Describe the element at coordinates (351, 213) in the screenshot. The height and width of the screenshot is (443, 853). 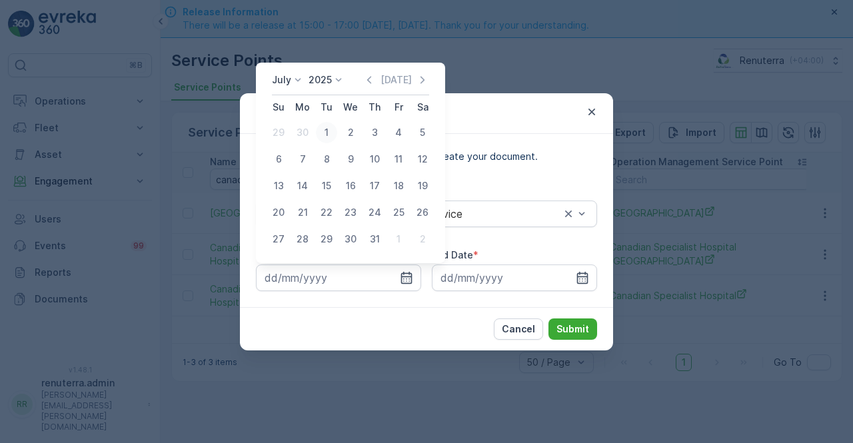
I see `div: 23` at that location.